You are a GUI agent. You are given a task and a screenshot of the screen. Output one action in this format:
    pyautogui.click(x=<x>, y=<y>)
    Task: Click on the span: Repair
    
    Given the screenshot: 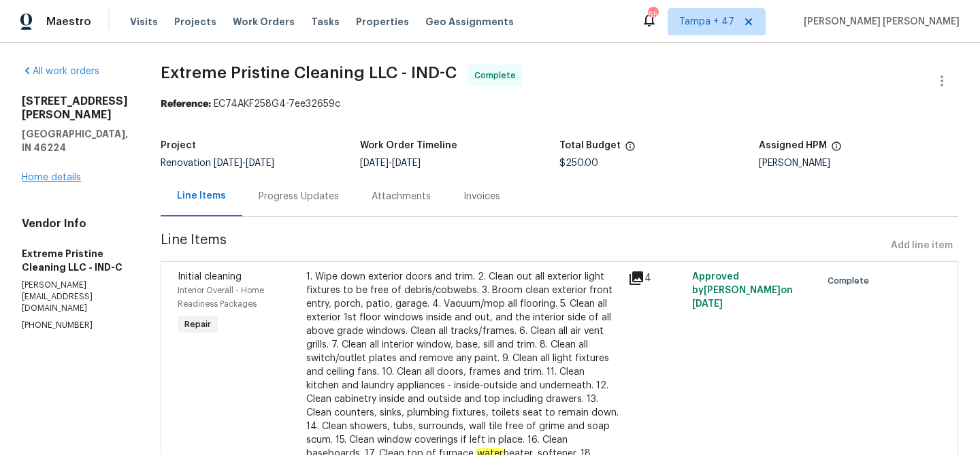 What is the action you would take?
    pyautogui.click(x=198, y=324)
    